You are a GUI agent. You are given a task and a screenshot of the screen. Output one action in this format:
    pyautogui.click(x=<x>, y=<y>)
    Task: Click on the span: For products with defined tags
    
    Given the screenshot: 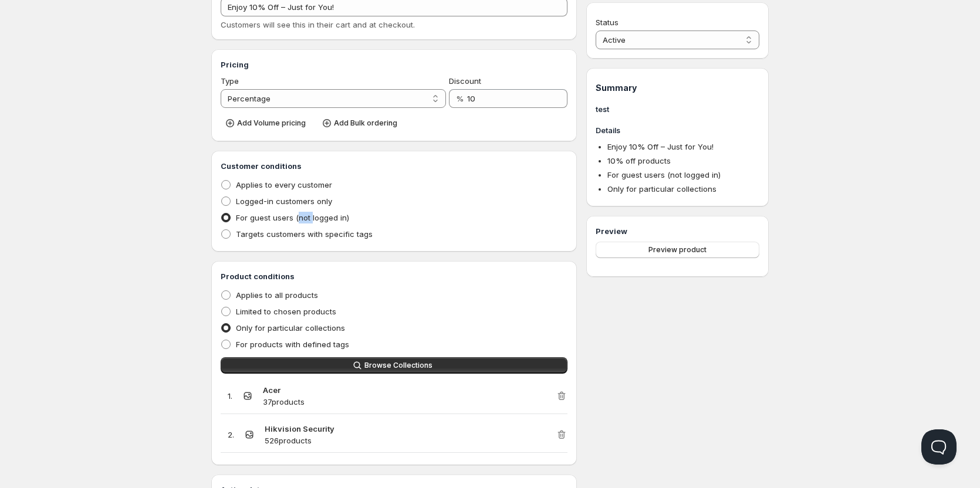 What is the action you would take?
    pyautogui.click(x=292, y=345)
    